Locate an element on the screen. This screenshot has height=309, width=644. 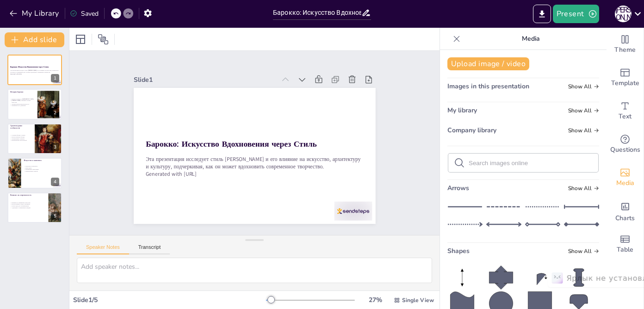
button: Speaker Notes is located at coordinates (103, 249).